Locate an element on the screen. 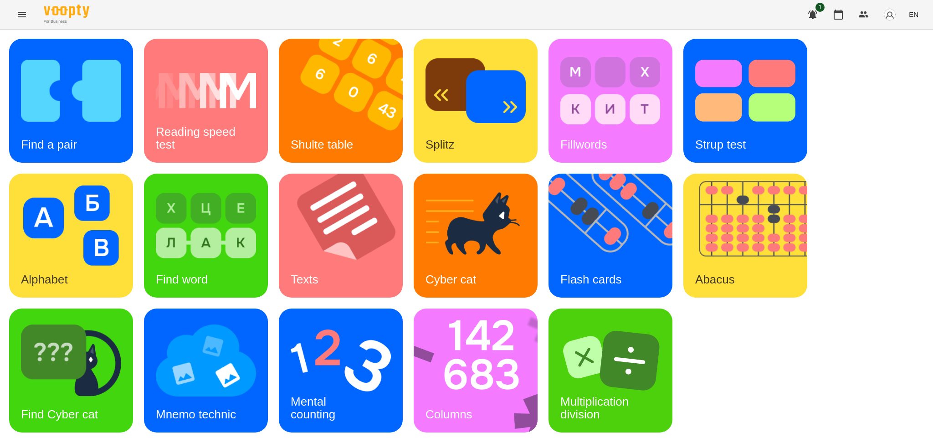 This screenshot has height=443, width=933. h3: Alphabet is located at coordinates (44, 279).